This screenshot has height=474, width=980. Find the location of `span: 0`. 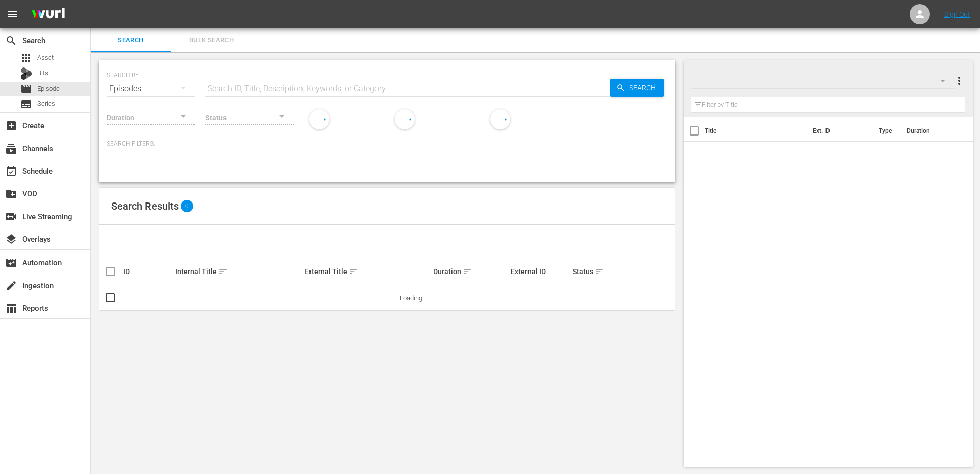

span: 0 is located at coordinates (187, 206).